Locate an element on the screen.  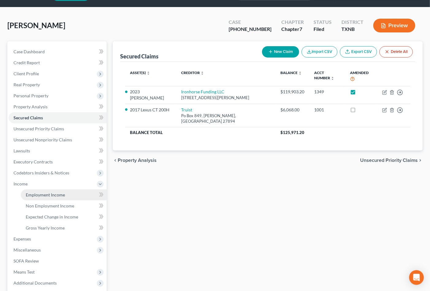
span: SOFA Review is located at coordinates (26, 261).